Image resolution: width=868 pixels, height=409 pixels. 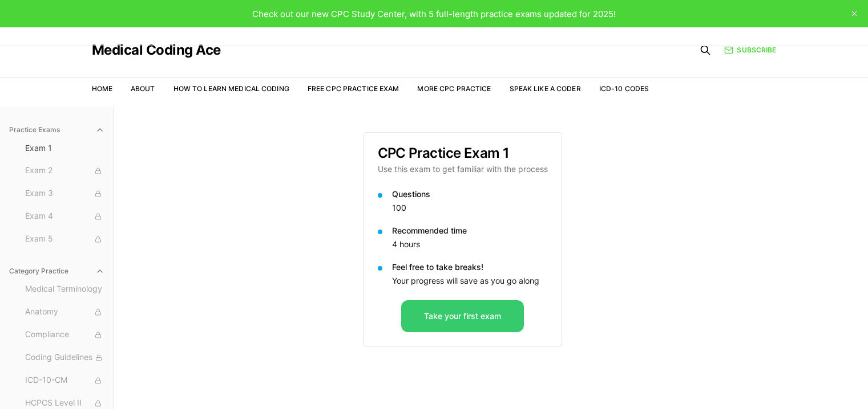 I want to click on button: Compliance, so click(x=65, y=335).